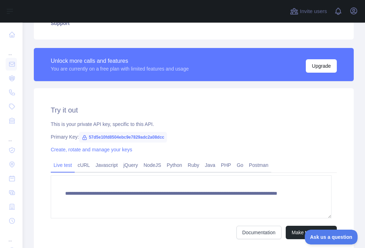  What do you see at coordinates (226, 165) in the screenshot?
I see `a: PHP` at bounding box center [226, 165].